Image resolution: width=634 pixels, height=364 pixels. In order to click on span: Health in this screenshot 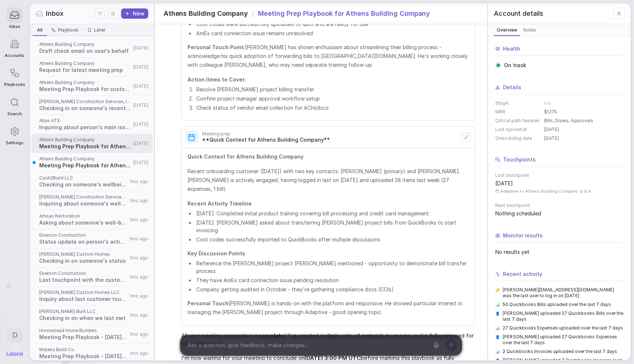, I will do `click(512, 49)`.